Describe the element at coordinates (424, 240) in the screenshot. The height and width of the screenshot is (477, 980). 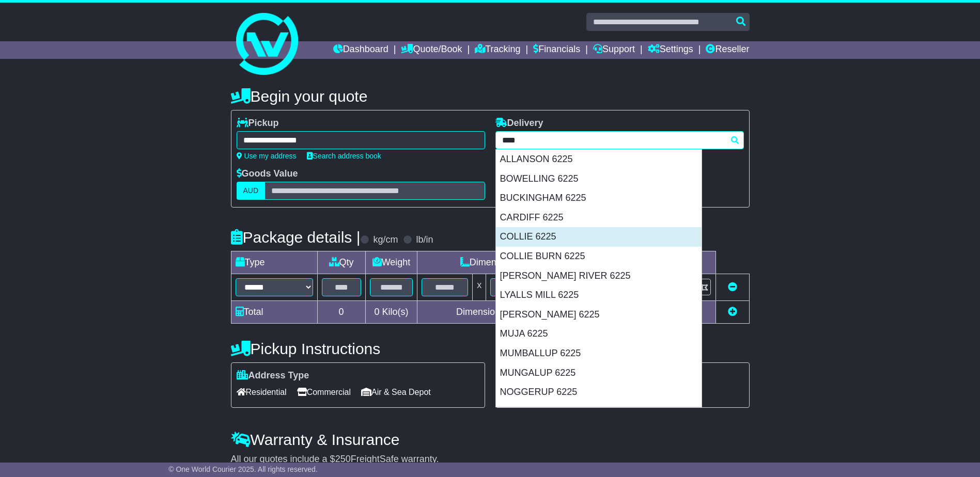
I see `label: lb/in` at that location.